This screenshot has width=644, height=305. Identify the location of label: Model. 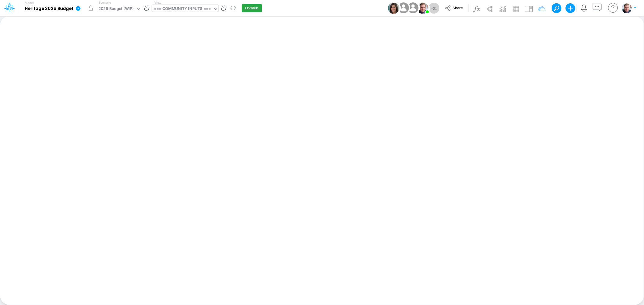
(29, 3).